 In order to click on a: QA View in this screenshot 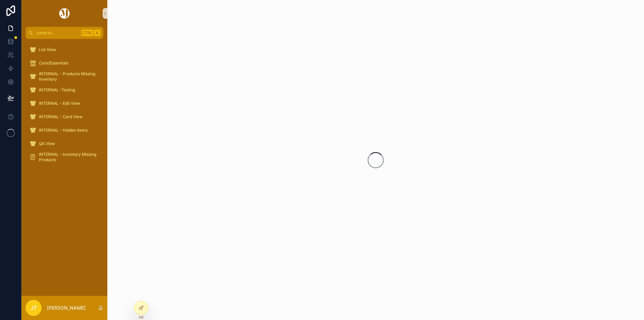, I will do `click(64, 144)`.